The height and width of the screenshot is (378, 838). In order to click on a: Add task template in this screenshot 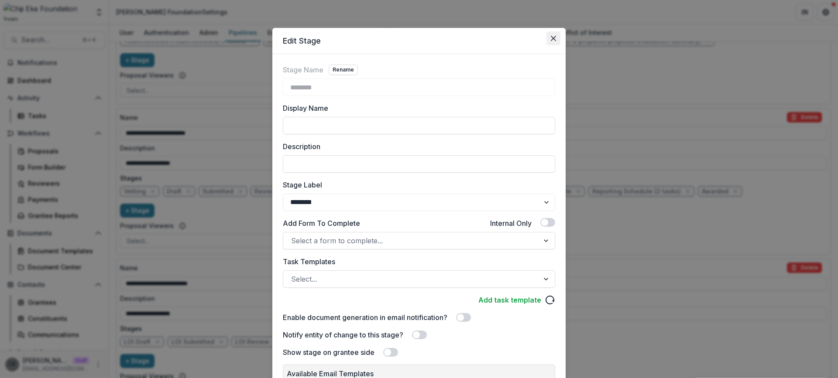, I will do `click(510, 300)`.